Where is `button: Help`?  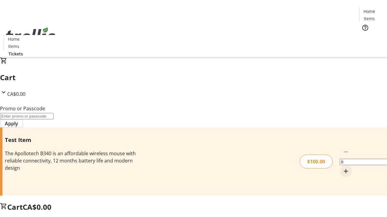
button: Help is located at coordinates (365, 28).